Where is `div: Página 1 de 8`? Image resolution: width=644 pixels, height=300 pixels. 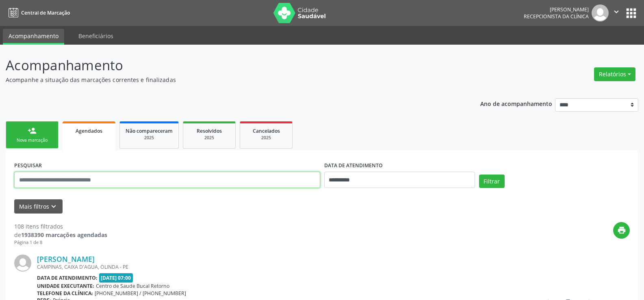 div: Página 1 de 8 is located at coordinates (61, 242).